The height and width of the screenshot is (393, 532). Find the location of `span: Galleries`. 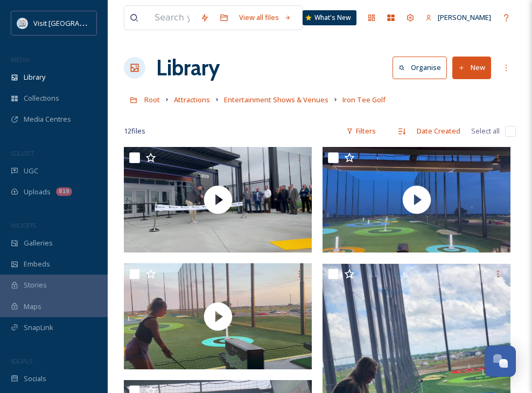

span: Galleries is located at coordinates (38, 243).